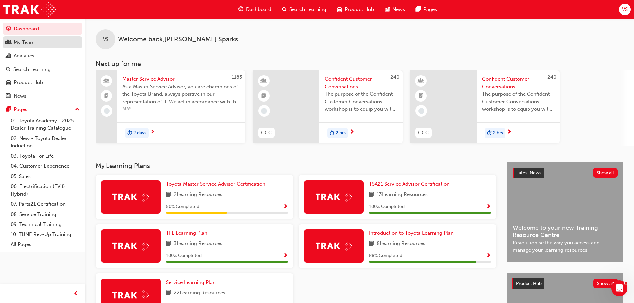  Describe the element at coordinates (8, 56) in the screenshot. I see `span: chart-icon` at that location.